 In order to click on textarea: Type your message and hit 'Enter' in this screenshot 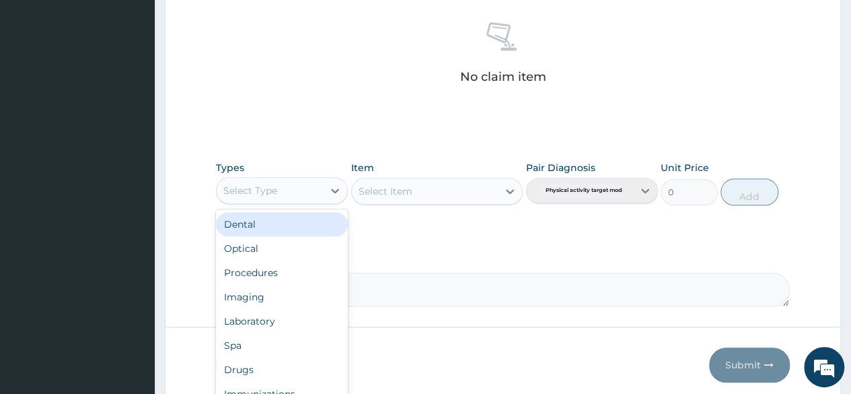, I will do `click(131, 279)`.